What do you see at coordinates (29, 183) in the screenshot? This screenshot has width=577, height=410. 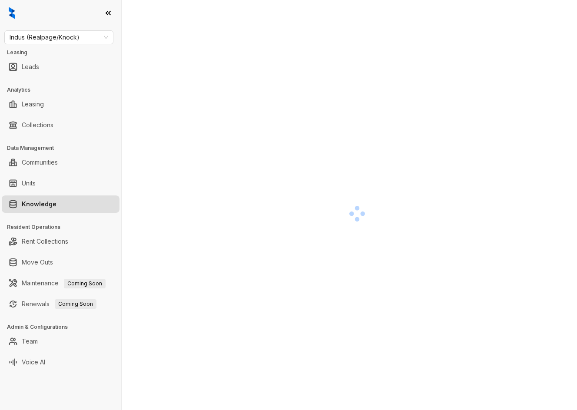 I see `a: Units` at bounding box center [29, 183].